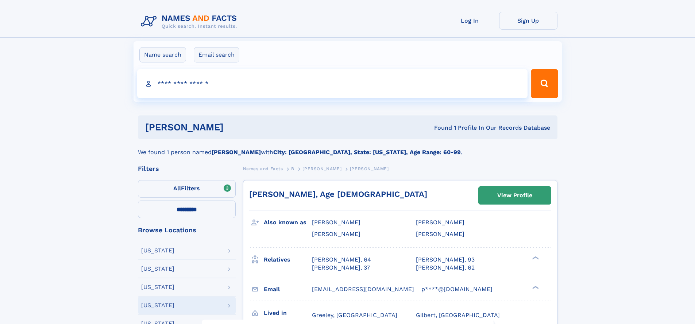  Describe the element at coordinates (288, 259) in the screenshot. I see `h3: Relatives` at that location.